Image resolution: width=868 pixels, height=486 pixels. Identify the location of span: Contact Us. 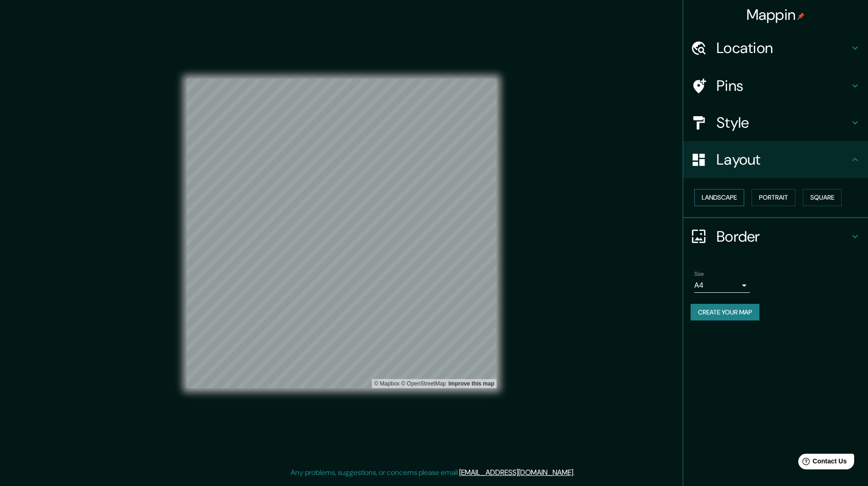
(44, 11).